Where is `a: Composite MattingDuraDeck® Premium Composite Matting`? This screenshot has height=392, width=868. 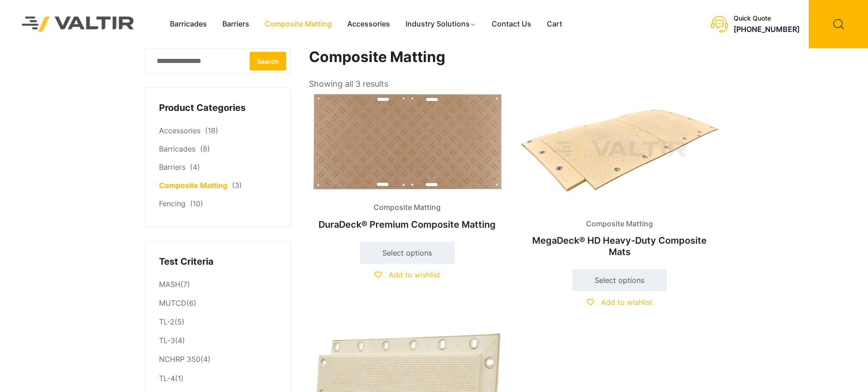
a: Composite MattingDuraDeck® Premium Composite Matting is located at coordinates (408, 163).